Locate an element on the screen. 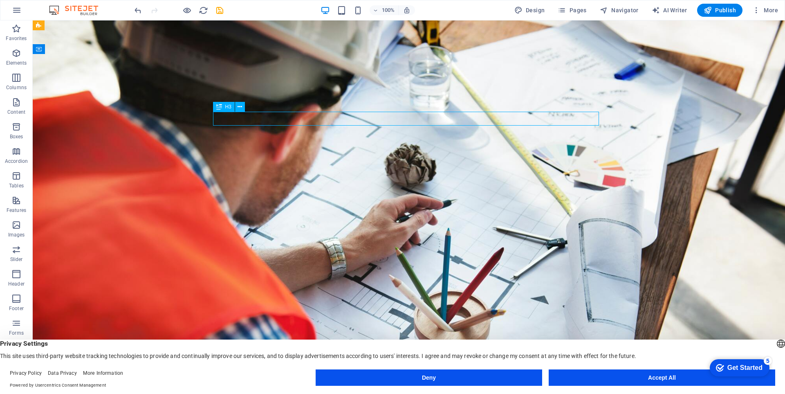 The height and width of the screenshot is (394, 785). p: Forms is located at coordinates (16, 333).